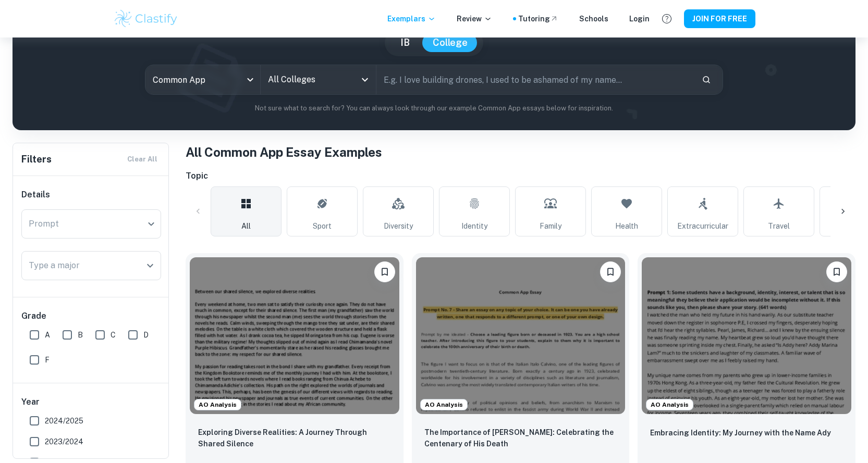  What do you see at coordinates (521, 176) in the screenshot?
I see `h6: Topic` at bounding box center [521, 176].